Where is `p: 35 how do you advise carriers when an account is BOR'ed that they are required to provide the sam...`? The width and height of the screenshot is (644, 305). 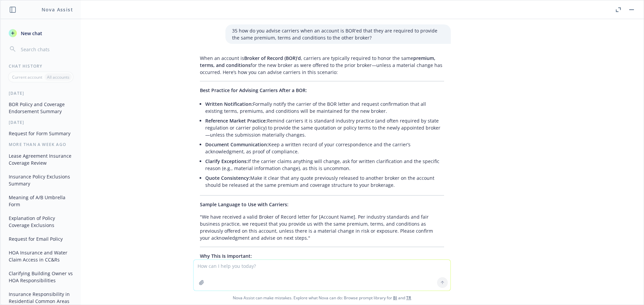
p: 35 how do you advise carriers when an account is BOR'ed that they are required to provide the sam... is located at coordinates (338, 34).